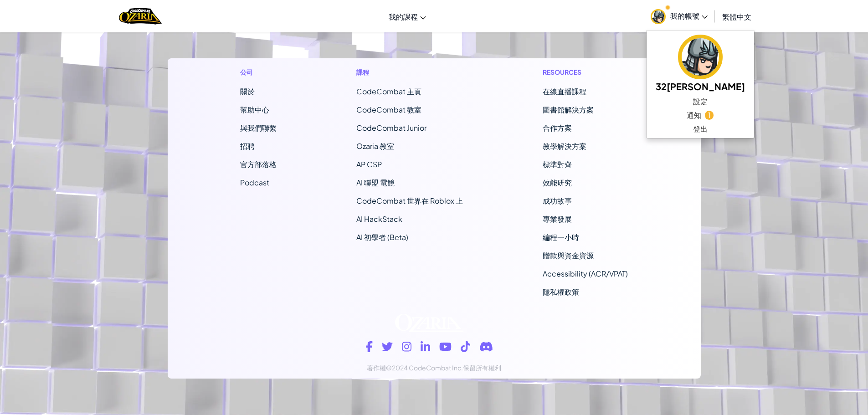  Describe the element at coordinates (140, 16) in the screenshot. I see `img: Home` at that location.